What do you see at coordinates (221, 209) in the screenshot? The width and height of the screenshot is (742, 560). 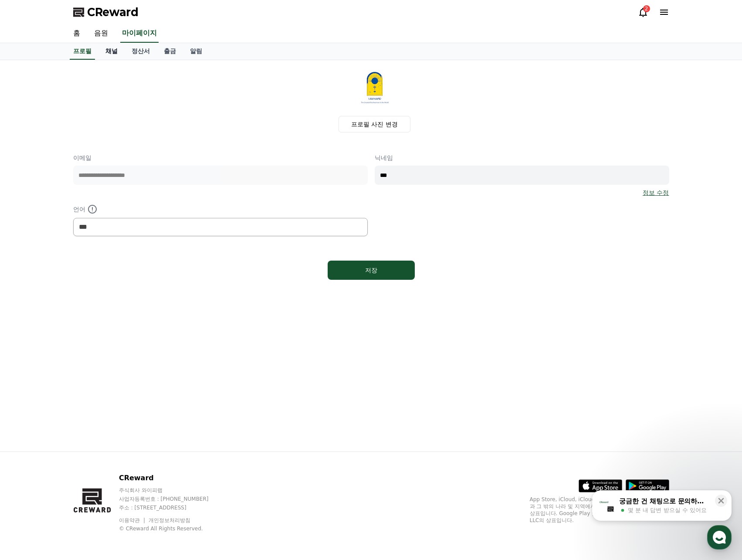 I see `p: 언어` at bounding box center [221, 209].